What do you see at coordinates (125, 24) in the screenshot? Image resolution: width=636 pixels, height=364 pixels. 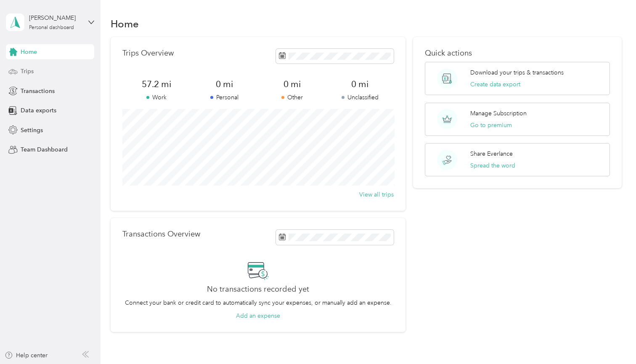 I see `h1: Home` at bounding box center [125, 24].